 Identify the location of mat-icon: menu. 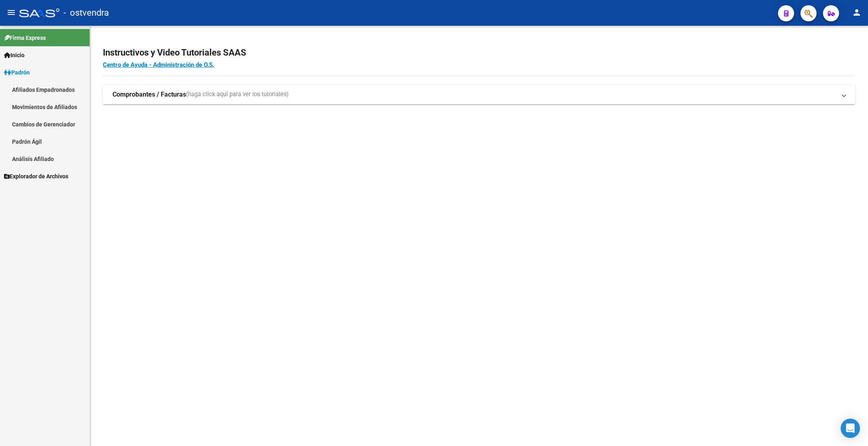
(11, 13).